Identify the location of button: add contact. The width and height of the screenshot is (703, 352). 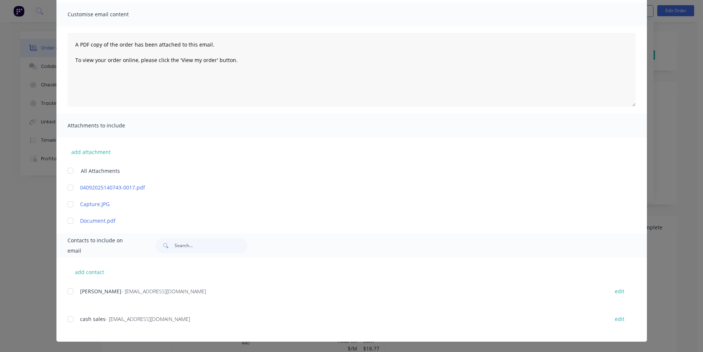
(90, 272).